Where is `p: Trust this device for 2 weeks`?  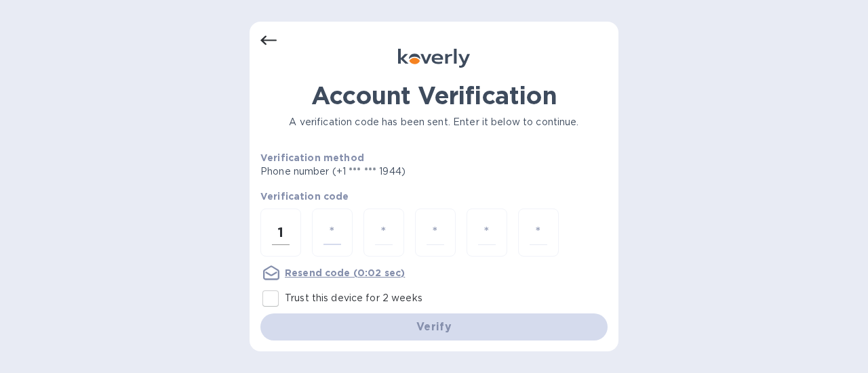
p: Trust this device for 2 weeks is located at coordinates (354, 298).